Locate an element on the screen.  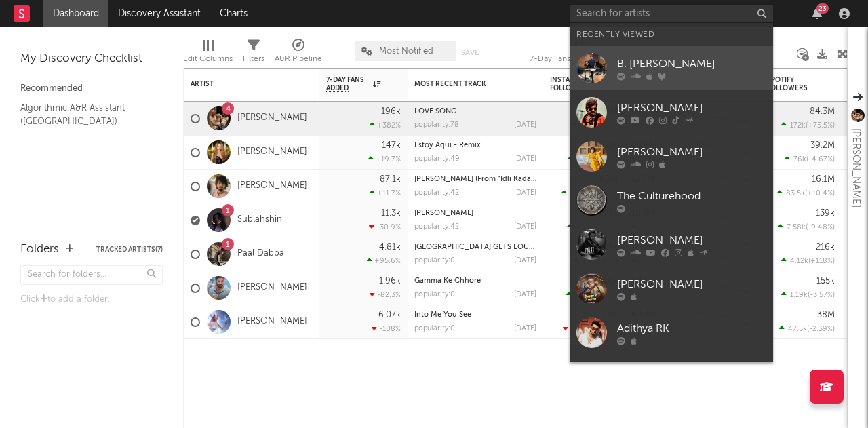
div: popularity: 78 is located at coordinates (436, 125).